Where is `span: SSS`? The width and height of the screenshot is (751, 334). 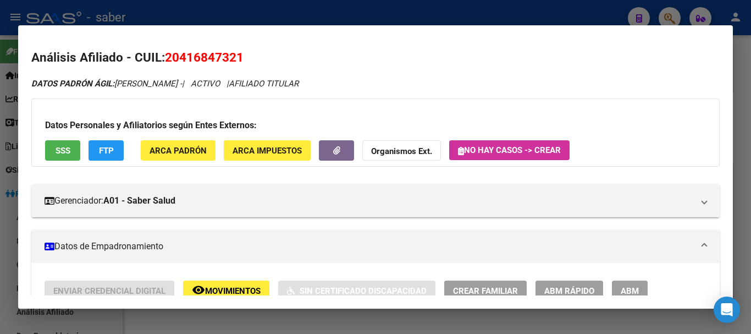 span: SSS is located at coordinates (63, 151).